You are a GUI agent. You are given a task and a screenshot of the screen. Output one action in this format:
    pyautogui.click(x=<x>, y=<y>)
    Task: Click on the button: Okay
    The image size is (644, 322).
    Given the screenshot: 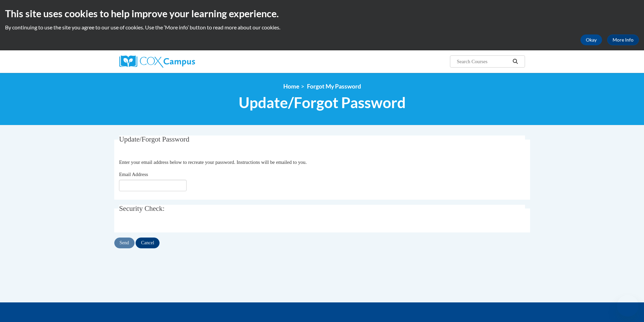 What is the action you would take?
    pyautogui.click(x=591, y=40)
    